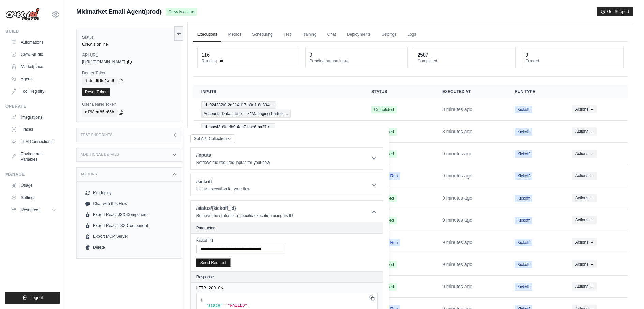 The image size is (644, 309). What do you see at coordinates (34, 142) in the screenshot?
I see `a: LLM Connections` at bounding box center [34, 142].